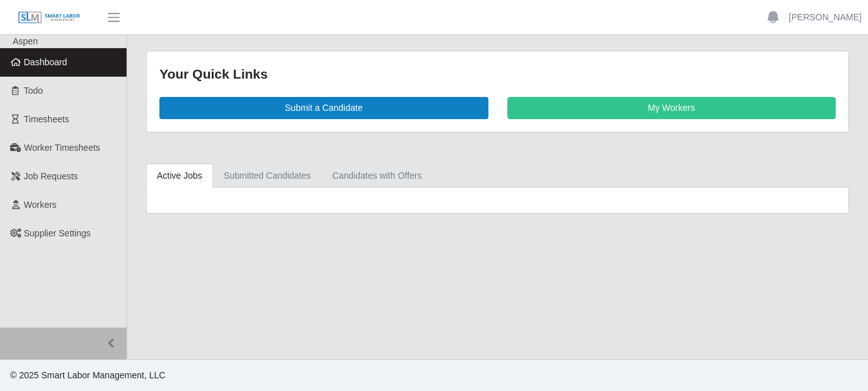 This screenshot has height=391, width=868. Describe the element at coordinates (51, 176) in the screenshot. I see `span: Job Requests` at that location.